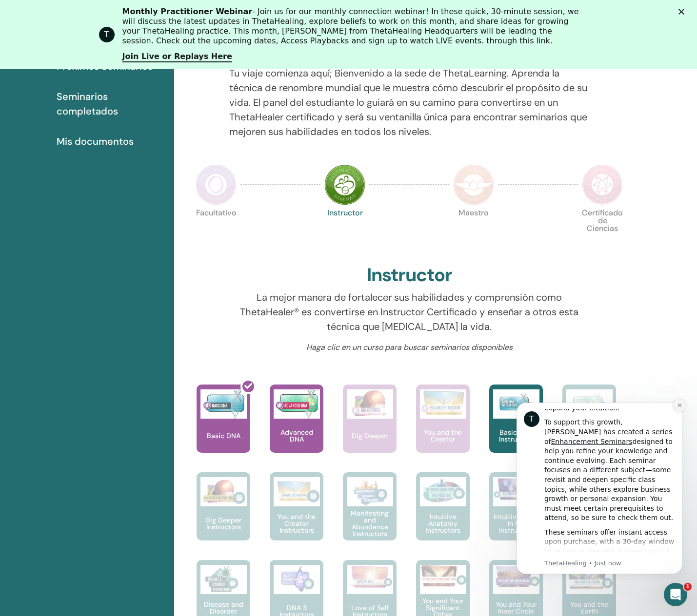 The image size is (697, 616). I want to click on p: Tu viaje comienza aquí; Bienvenido a la sede de ThetaLearning. Aprenda la técnica de renombre mun..., so click(410, 103).